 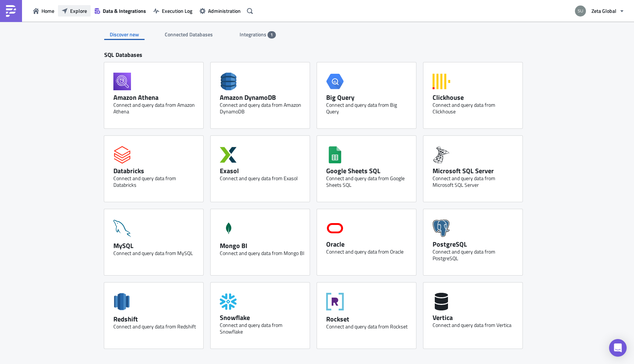 What do you see at coordinates (220, 11) in the screenshot?
I see `button: Administration` at bounding box center [220, 11].